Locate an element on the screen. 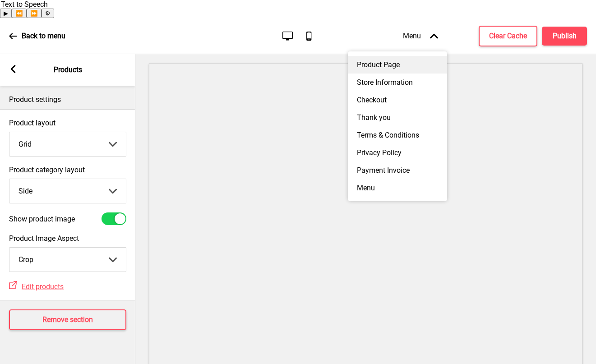 The image size is (596, 364). p: Products is located at coordinates (68, 69).